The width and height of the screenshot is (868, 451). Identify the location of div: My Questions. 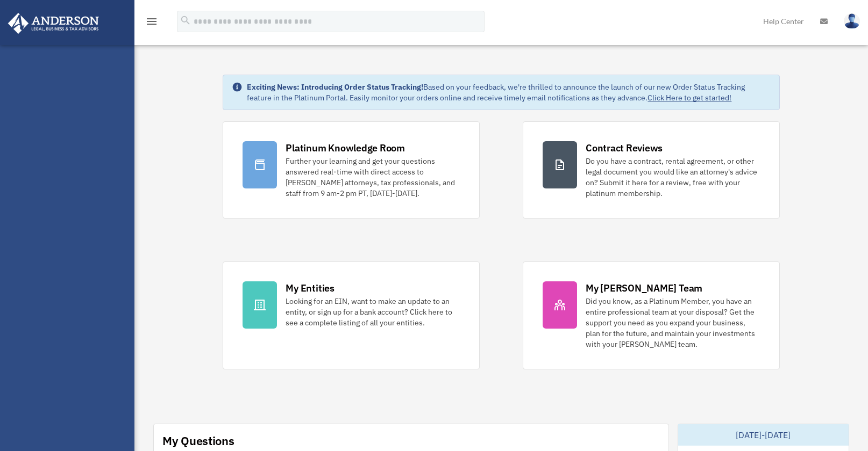
(199, 441).